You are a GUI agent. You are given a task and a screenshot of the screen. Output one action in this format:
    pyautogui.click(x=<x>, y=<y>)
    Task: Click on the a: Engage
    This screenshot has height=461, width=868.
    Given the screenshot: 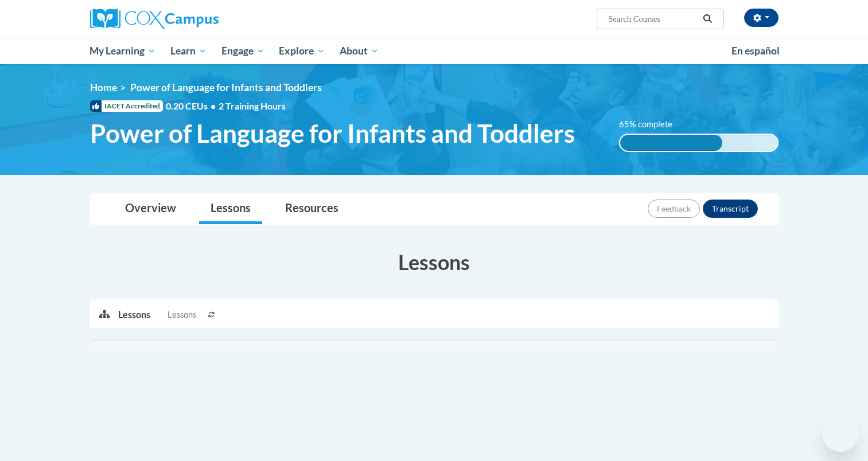 What is the action you would take?
    pyautogui.click(x=243, y=51)
    